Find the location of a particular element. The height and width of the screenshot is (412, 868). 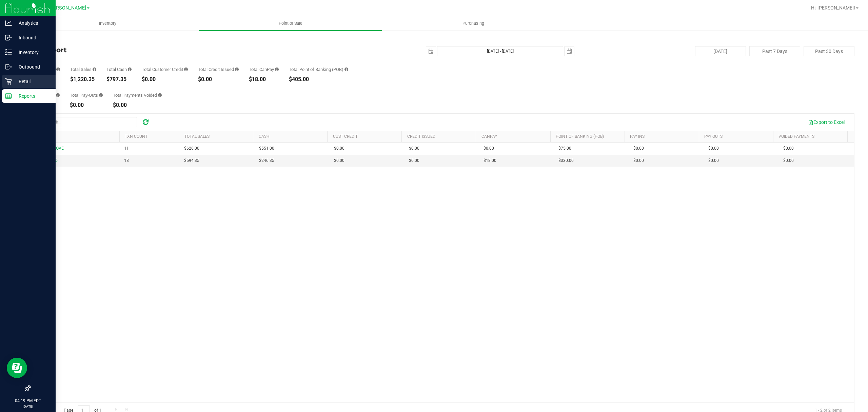

inline-svg: Outbound is located at coordinates (9, 67).